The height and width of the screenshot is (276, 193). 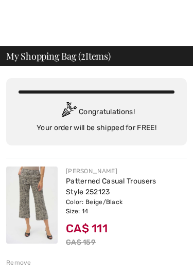 I want to click on div: Color: Beige/Black Size: 14, so click(x=126, y=207).